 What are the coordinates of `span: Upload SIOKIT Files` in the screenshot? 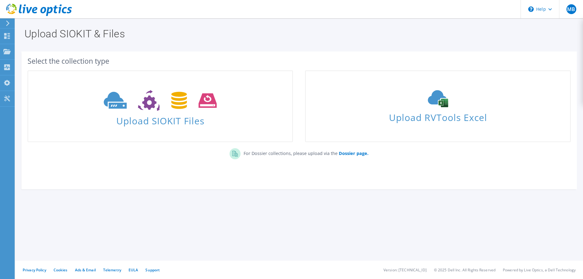 It's located at (160, 119).